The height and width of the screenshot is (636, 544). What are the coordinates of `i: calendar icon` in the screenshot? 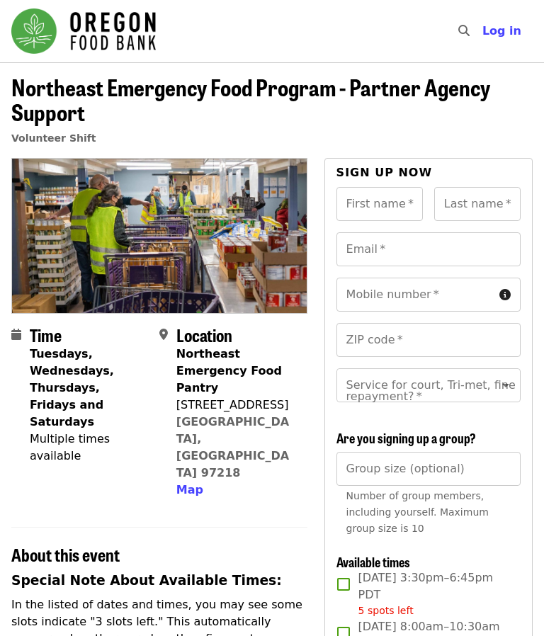 It's located at (16, 334).